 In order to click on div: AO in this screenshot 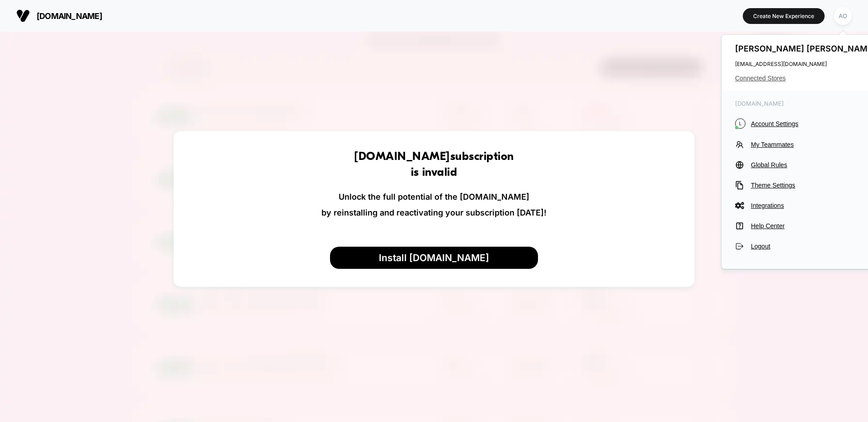, I will do `click(842, 16)`.